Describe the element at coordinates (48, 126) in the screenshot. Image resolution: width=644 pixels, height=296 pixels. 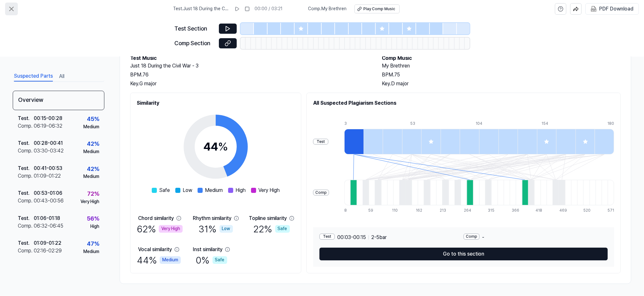
I see `div: 06:19 - 06:32` at that location.